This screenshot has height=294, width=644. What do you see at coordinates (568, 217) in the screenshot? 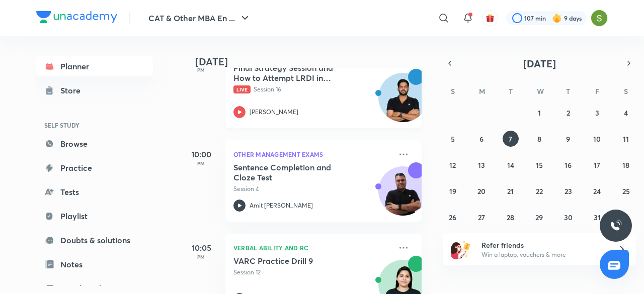
I see `button: October 30, 2025` at bounding box center [568, 217].